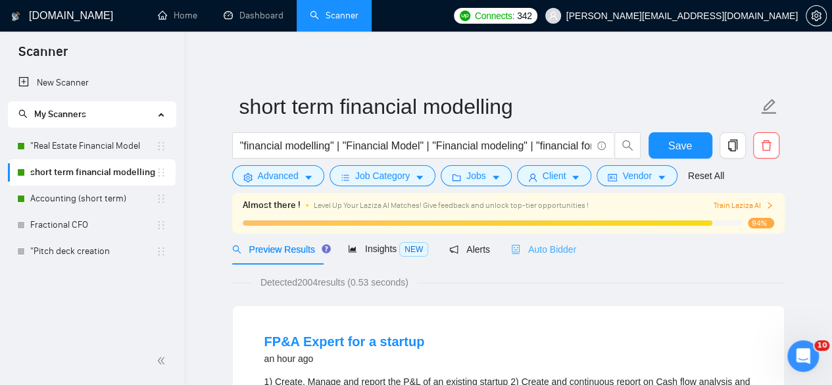  What do you see at coordinates (91, 172) in the screenshot?
I see `li: short term financial modelling` at bounding box center [91, 172].